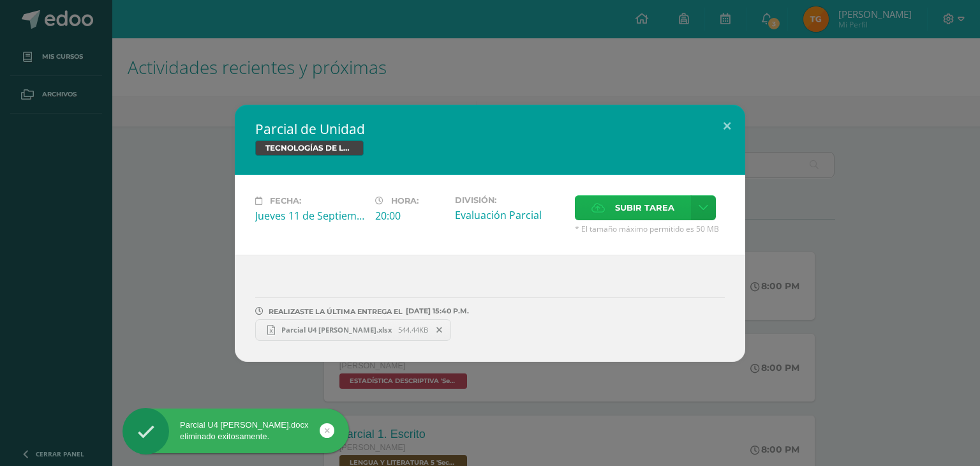 The image size is (980, 466). I want to click on span: Remover entrega, so click(440, 330).